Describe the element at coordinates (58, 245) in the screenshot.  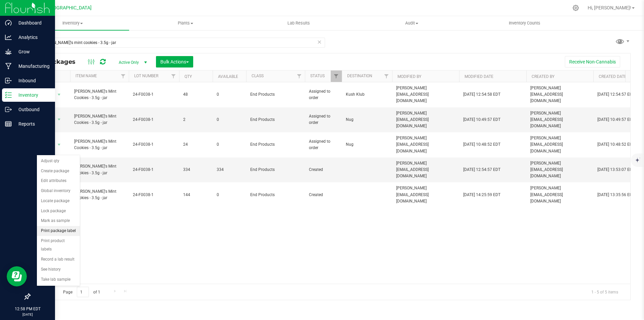
I see `li: Print product labels` at that location.